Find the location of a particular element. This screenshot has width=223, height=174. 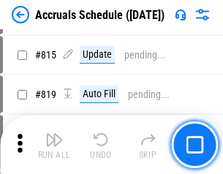

img: Settings menu is located at coordinates (203, 15).